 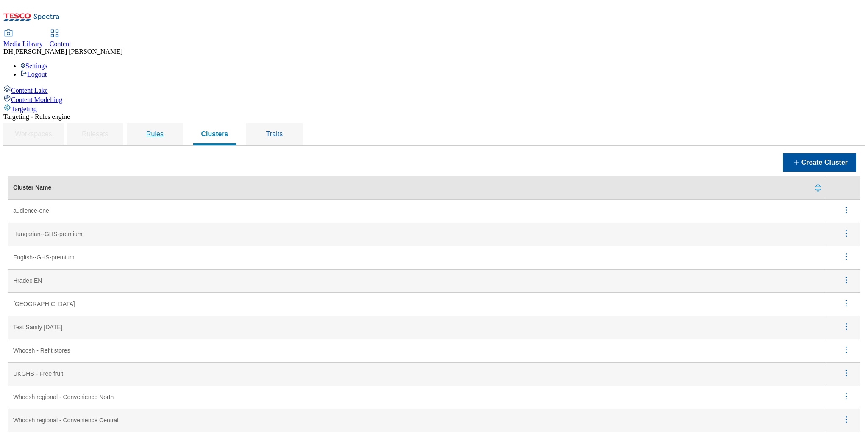 What do you see at coordinates (434, 90) in the screenshot?
I see `a: Content Lake` at bounding box center [434, 90].